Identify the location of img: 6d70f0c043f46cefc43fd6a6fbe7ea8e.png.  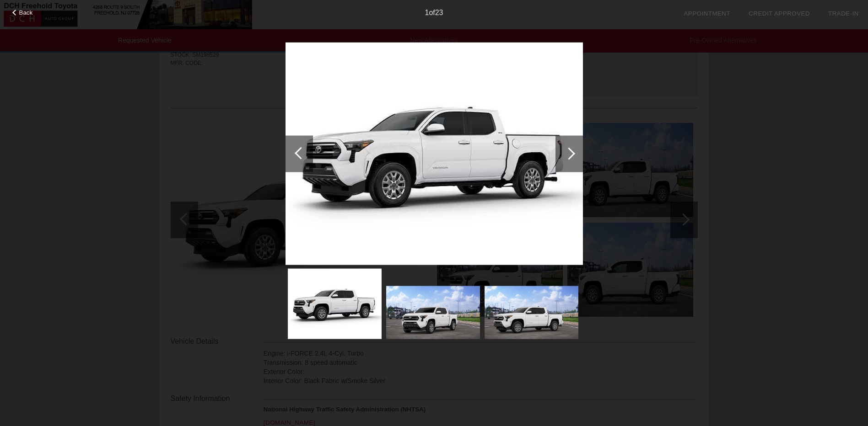
(433, 313).